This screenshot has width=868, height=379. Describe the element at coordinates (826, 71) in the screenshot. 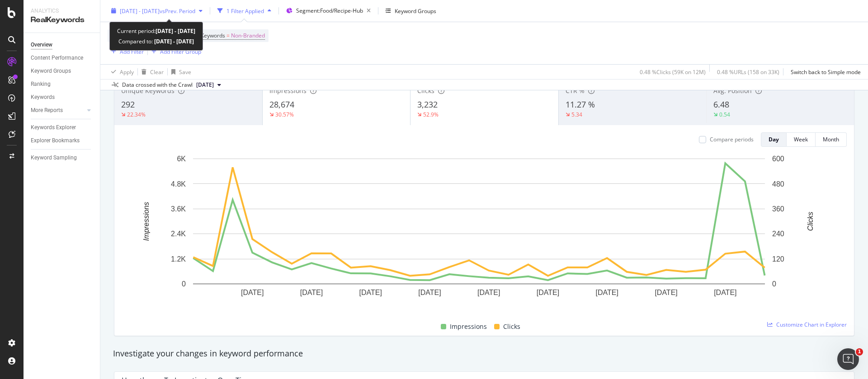

I see `div: Switch back to Simple mode` at that location.